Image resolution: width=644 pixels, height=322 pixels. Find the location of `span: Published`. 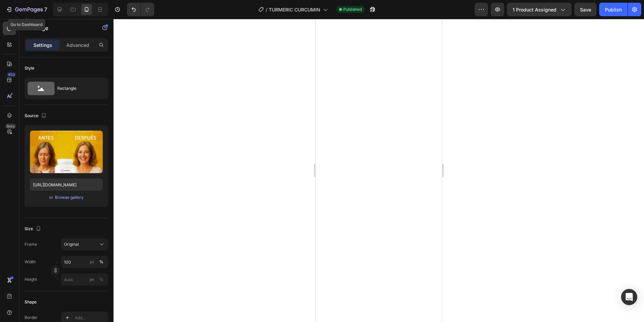

span: Published is located at coordinates (352, 10).